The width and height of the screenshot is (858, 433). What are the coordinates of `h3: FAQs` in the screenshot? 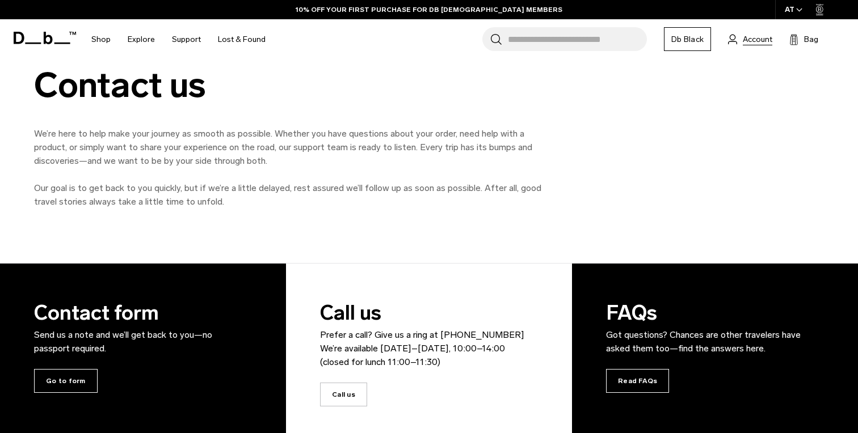 It's located at (708, 327).